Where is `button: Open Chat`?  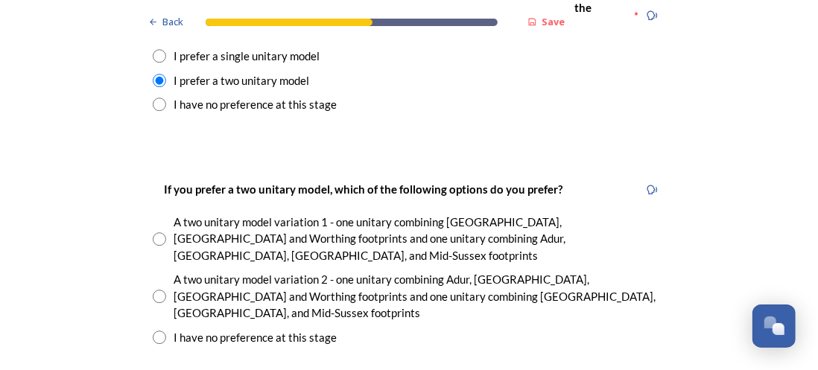
button: Open Chat is located at coordinates (774, 326).